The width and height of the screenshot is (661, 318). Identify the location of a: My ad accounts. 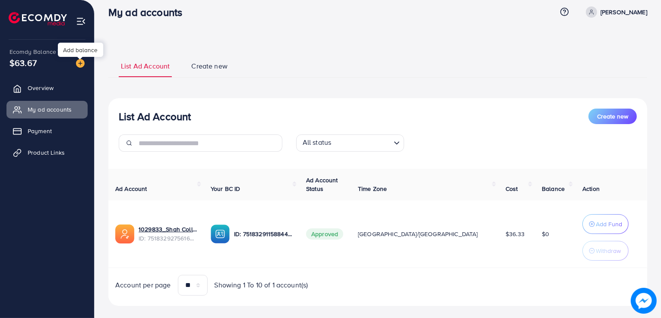
(47, 110).